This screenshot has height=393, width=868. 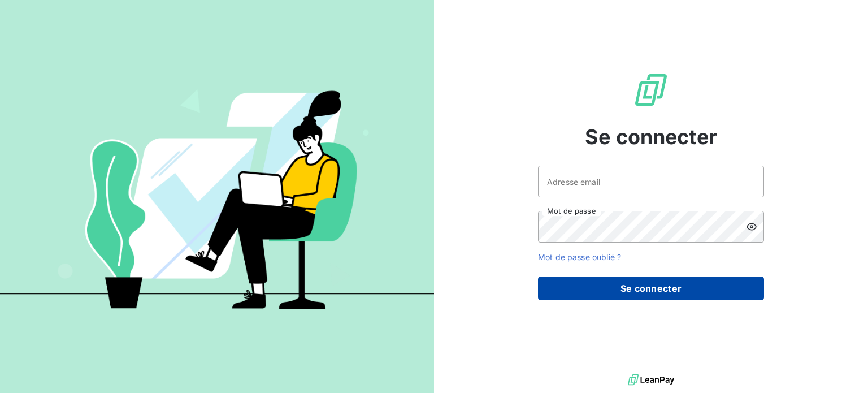 What do you see at coordinates (651, 181) in the screenshot?
I see `input: placeholder` at bounding box center [651, 181].